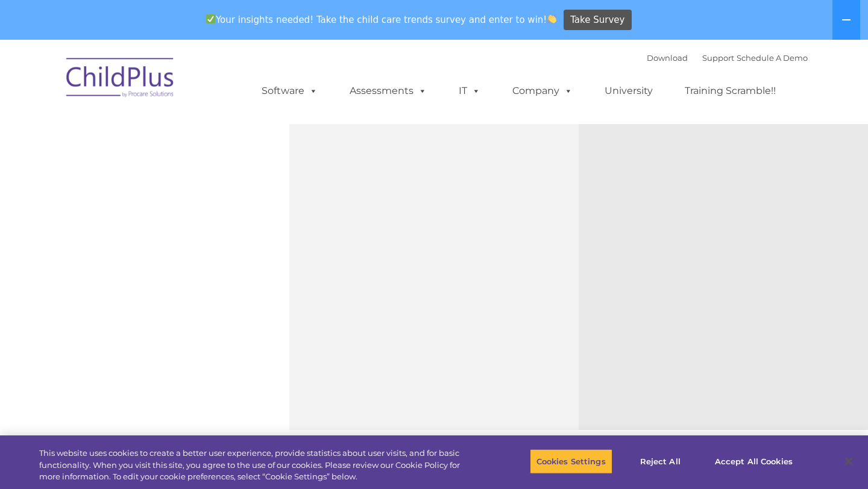  Describe the element at coordinates (571, 462) in the screenshot. I see `button: Cookies Settings` at that location.